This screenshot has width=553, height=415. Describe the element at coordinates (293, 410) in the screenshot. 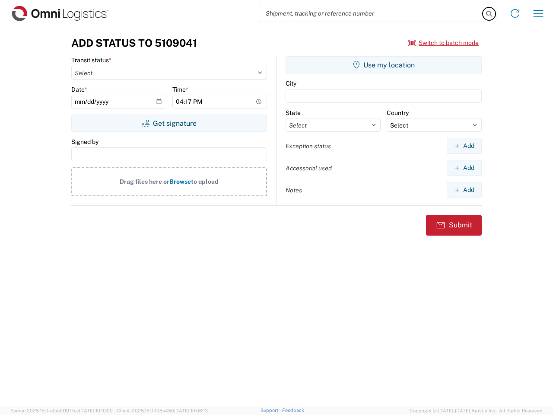

I see `a: Feedback` at that location.